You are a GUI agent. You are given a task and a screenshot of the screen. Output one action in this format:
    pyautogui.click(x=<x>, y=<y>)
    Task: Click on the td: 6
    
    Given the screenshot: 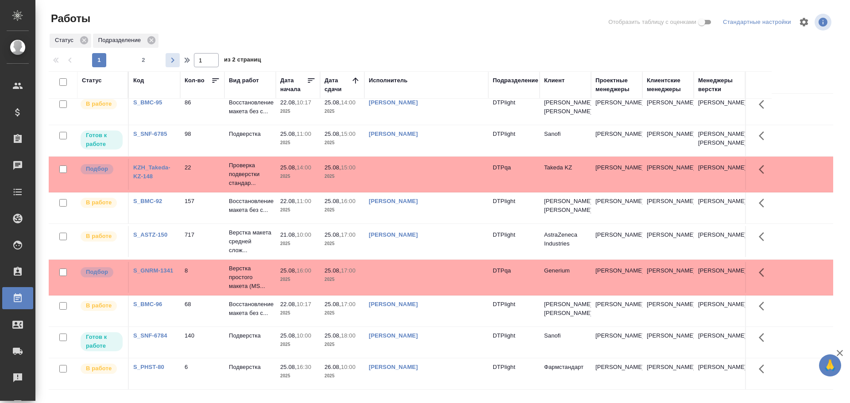 What is the action you would take?
    pyautogui.click(x=202, y=374)
    